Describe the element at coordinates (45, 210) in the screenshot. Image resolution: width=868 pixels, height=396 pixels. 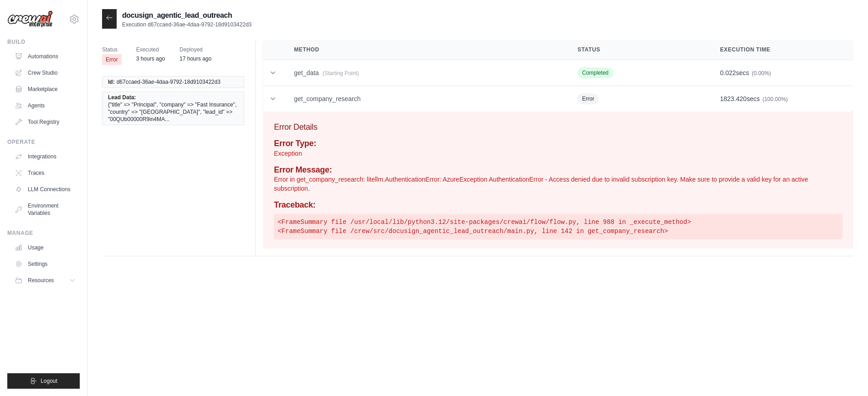
I see `a: Environment Variables` at that location.